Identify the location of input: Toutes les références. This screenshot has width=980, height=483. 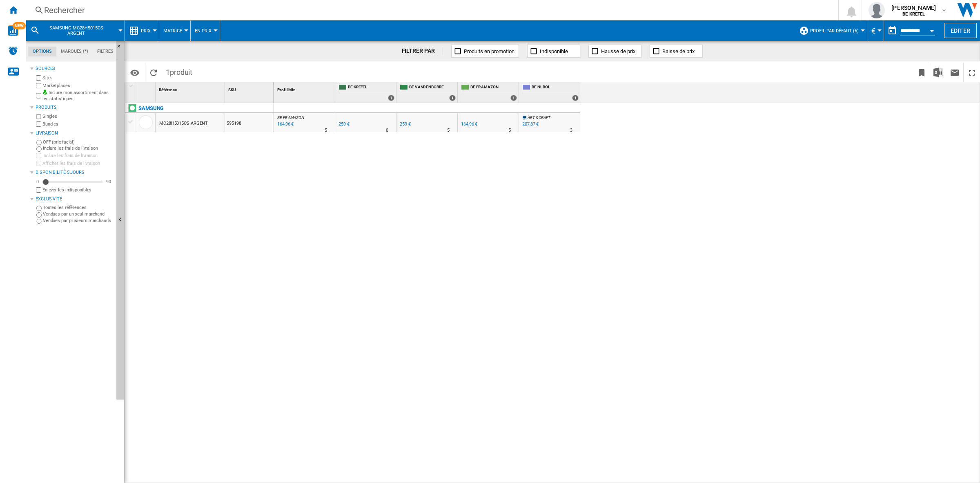
(39, 208).